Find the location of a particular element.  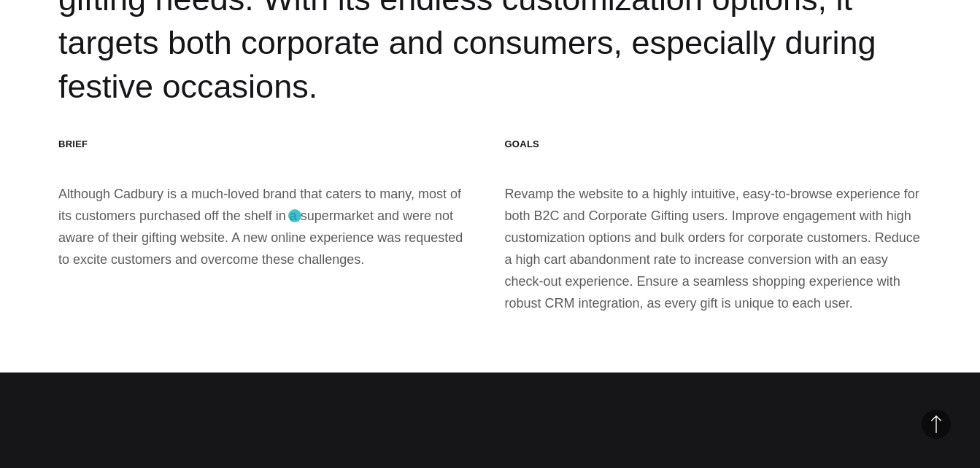

span: Back to Top is located at coordinates (936, 424).